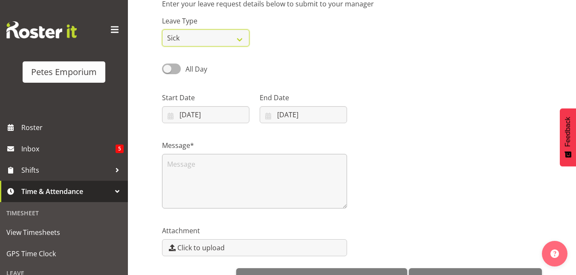 This screenshot has height=275, width=576. Describe the element at coordinates (196, 69) in the screenshot. I see `span: All Day` at that location.